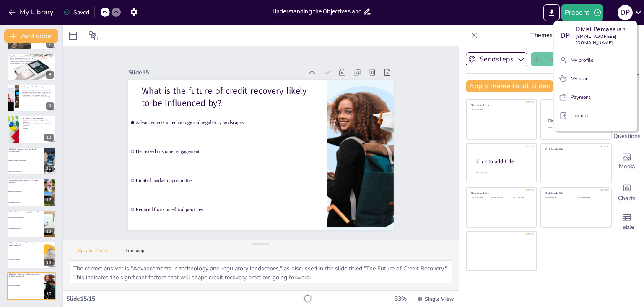 Image resolution: width=644 pixels, height=307 pixels. What do you see at coordinates (580, 79) in the screenshot?
I see `p: My plan` at bounding box center [580, 79].